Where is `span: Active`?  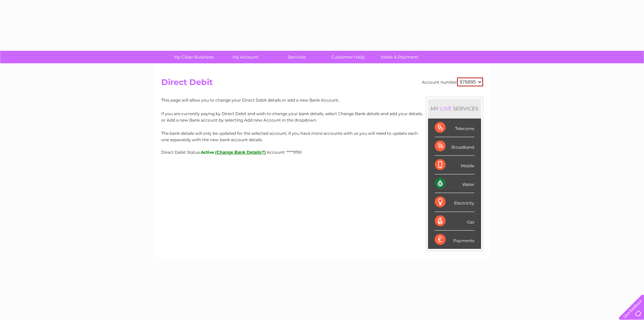 span: Active is located at coordinates (207, 152).